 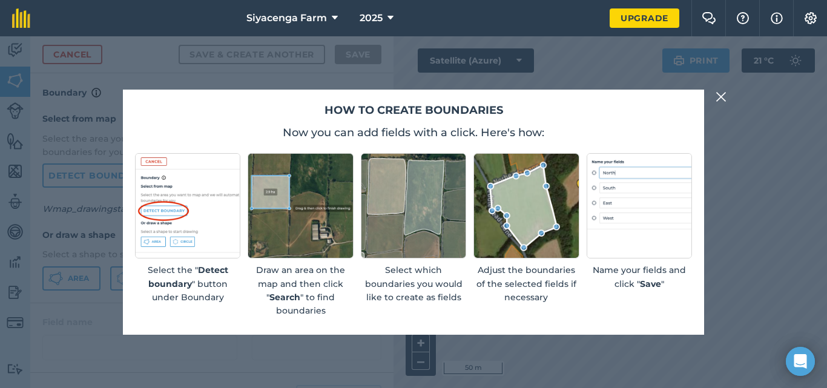 I want to click on strong: Save, so click(x=650, y=284).